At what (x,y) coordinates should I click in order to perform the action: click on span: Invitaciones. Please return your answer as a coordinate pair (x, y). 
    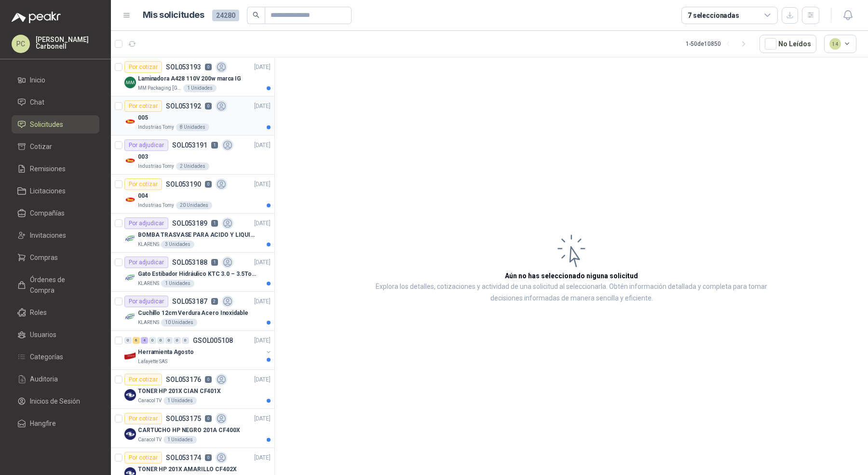
    Looking at the image, I should click on (48, 235).